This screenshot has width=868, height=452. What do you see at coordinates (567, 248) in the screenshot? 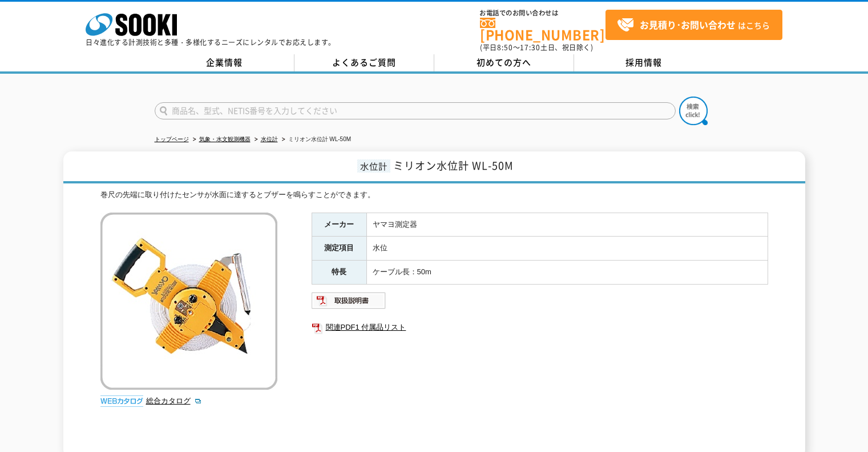
I see `td: 水位` at bounding box center [567, 248].